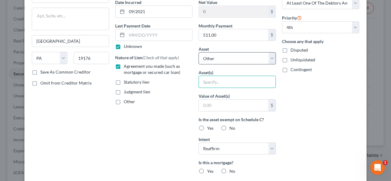 The width and height of the screenshot is (391, 181). What do you see at coordinates (385, 163) in the screenshot?
I see `span: 1` at bounding box center [385, 163].